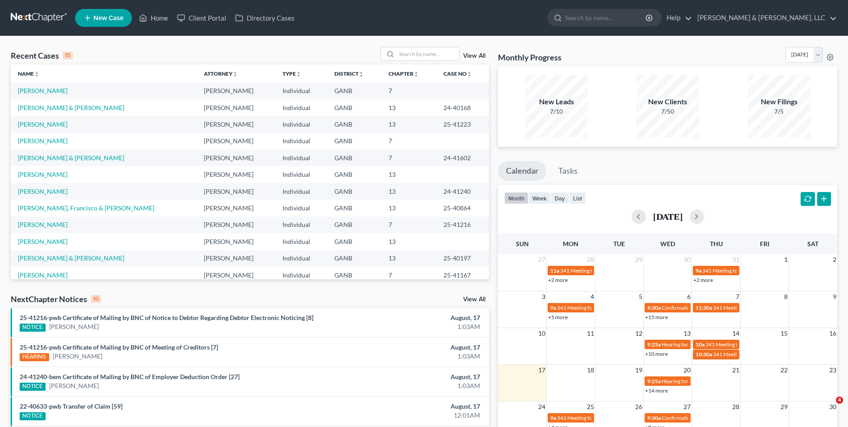 This screenshot has width=848, height=427. What do you see at coordinates (779, 102) in the screenshot?
I see `div: New Filings` at bounding box center [779, 102].